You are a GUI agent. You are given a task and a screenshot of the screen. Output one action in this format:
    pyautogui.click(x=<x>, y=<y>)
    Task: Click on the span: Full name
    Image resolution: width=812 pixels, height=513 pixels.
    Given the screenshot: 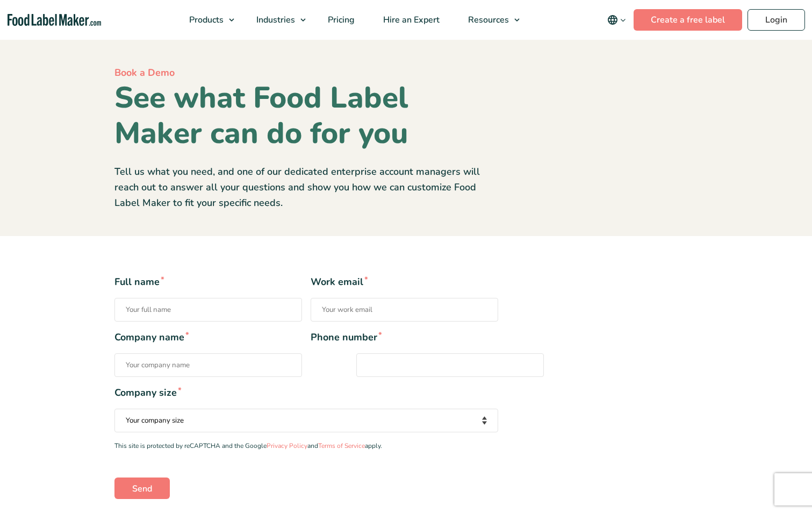 What is the action you would take?
    pyautogui.click(x=208, y=282)
    